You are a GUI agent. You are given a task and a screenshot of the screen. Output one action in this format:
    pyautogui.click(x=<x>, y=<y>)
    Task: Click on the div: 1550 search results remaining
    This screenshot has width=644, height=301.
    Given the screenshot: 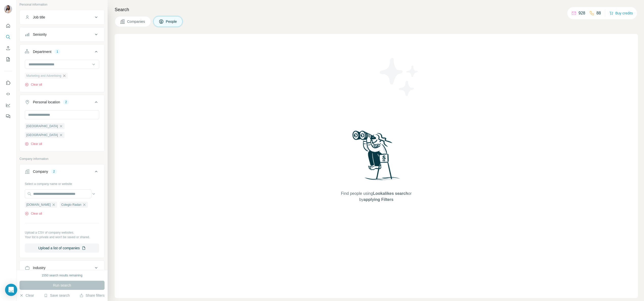 What is the action you would take?
    pyautogui.click(x=62, y=275)
    